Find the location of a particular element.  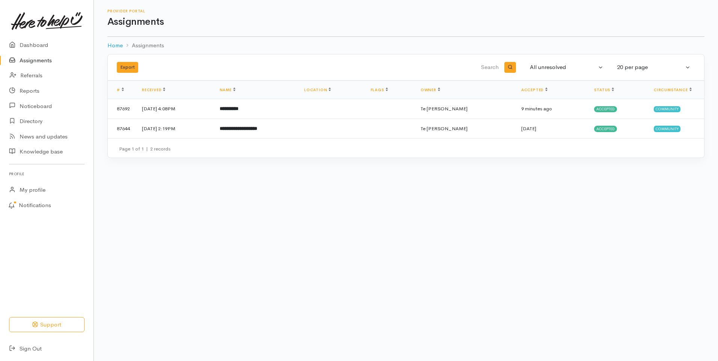

nav: breadcrumb is located at coordinates (406, 45).